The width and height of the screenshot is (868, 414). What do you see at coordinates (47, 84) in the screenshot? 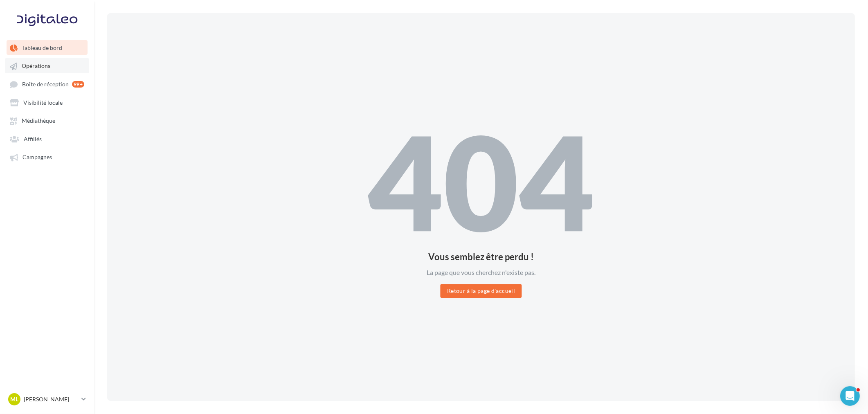
I see `a: Boîte de réception 99+` at bounding box center [47, 84].